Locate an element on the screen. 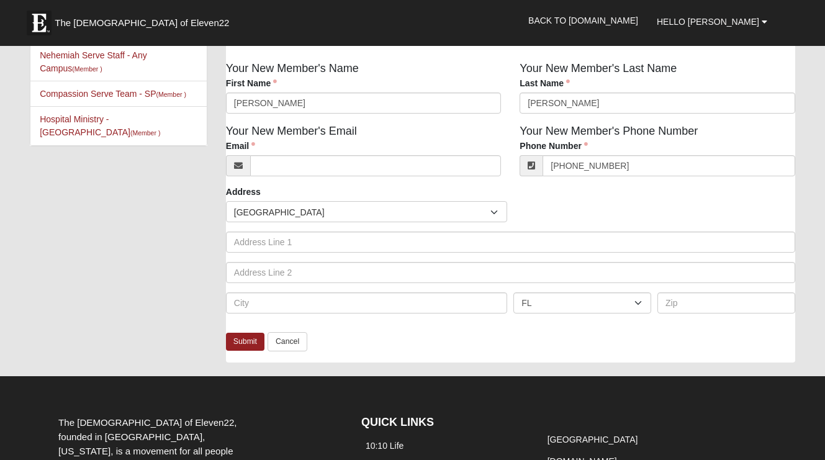  a: Nehemiah Serve Staff - Any Campus(Member ) is located at coordinates (93, 61).